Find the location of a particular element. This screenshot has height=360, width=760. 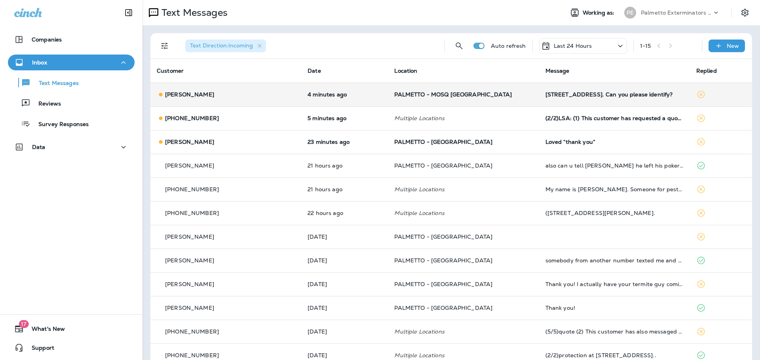

button: Filters is located at coordinates (165, 46).